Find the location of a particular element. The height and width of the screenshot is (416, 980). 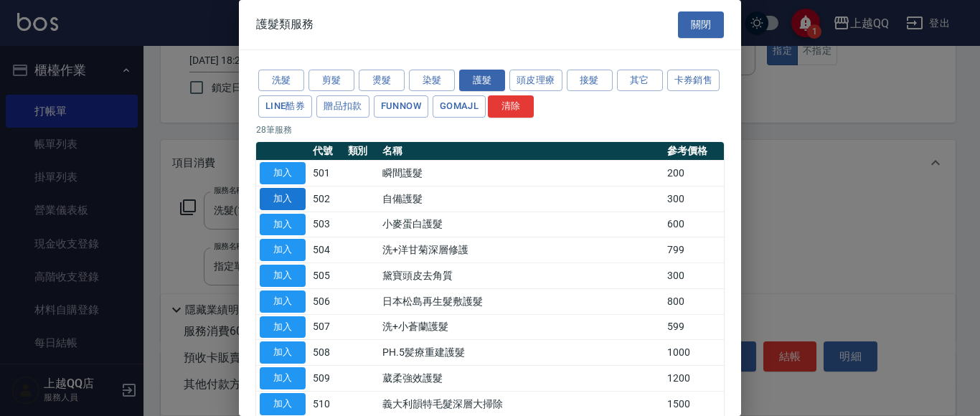

td: 503 is located at coordinates (327, 225).